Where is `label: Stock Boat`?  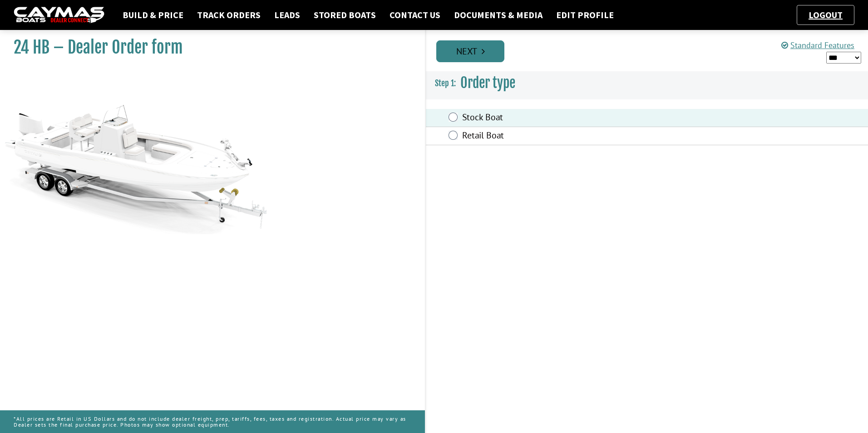
label: Stock Boat is located at coordinates (583, 118).